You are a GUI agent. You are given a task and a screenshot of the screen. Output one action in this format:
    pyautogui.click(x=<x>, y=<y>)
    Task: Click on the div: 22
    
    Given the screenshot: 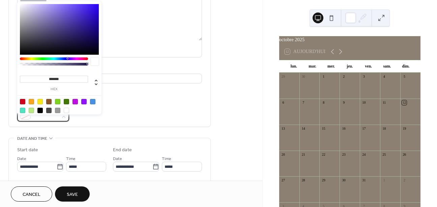 What is the action you would take?
    pyautogui.click(x=323, y=154)
    